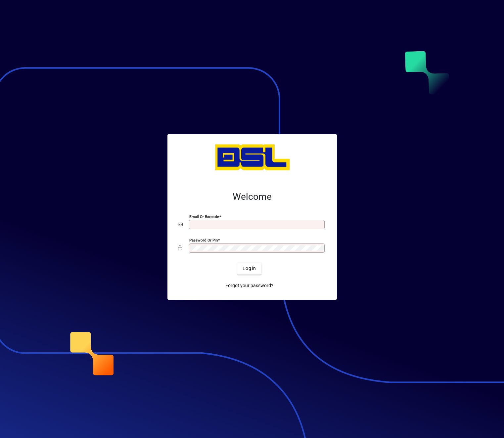  Describe the element at coordinates (249, 286) in the screenshot. I see `a: Forgot your password?` at that location.